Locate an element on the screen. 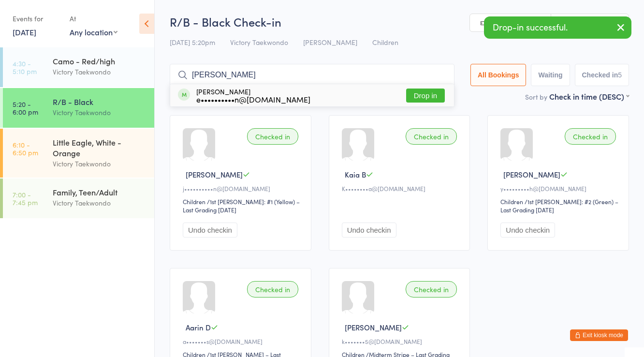  div: Check in time (DESC) is located at coordinates (589, 96).